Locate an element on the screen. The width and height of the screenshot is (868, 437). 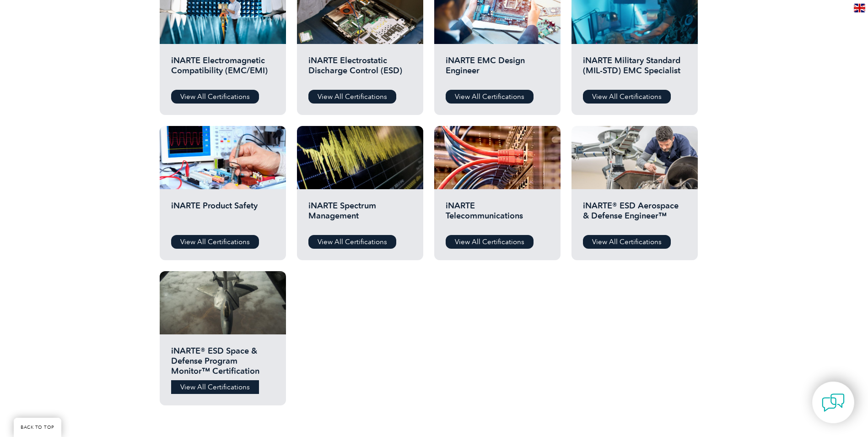
h2: iNARTE Military Standard (MIL-STD) EMC Specialist is located at coordinates (635, 69).